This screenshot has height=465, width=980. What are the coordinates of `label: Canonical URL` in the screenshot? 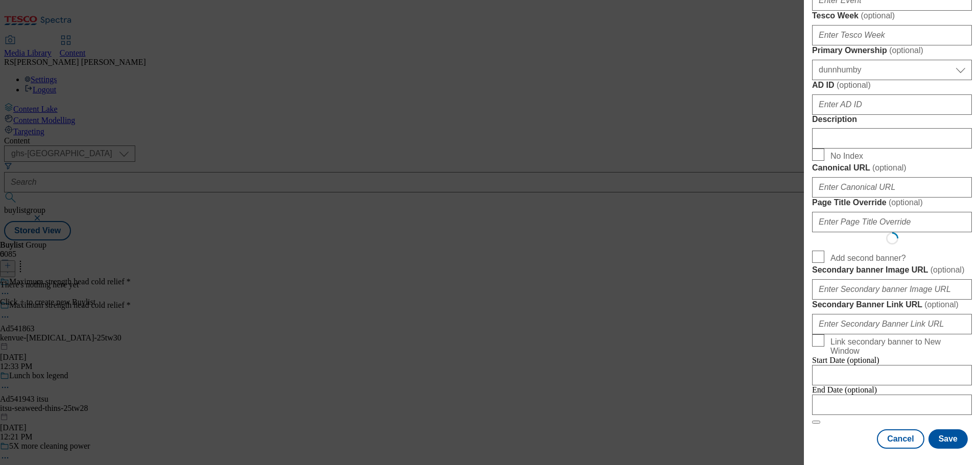 It's located at (892, 167).